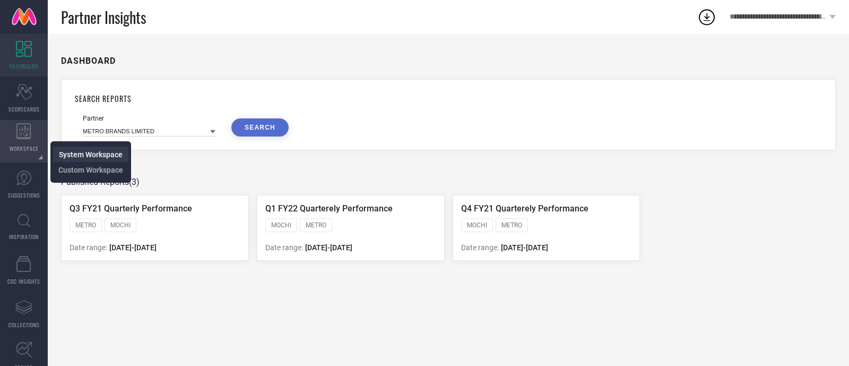  Describe the element at coordinates (131, 208) in the screenshot. I see `span: Q3 FY21 Quarterly Performance` at that location.